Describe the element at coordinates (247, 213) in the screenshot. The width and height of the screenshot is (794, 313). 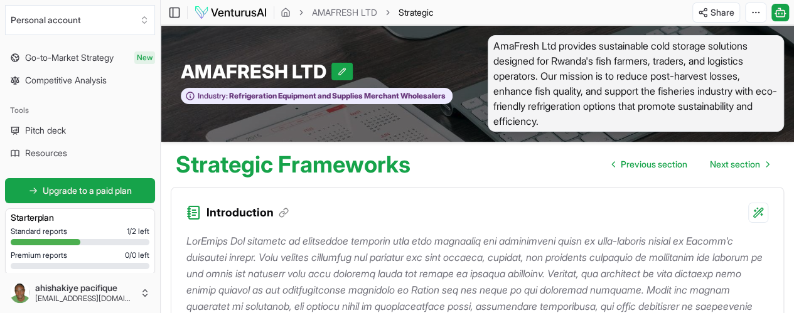
I see `h3: Introduction` at that location.